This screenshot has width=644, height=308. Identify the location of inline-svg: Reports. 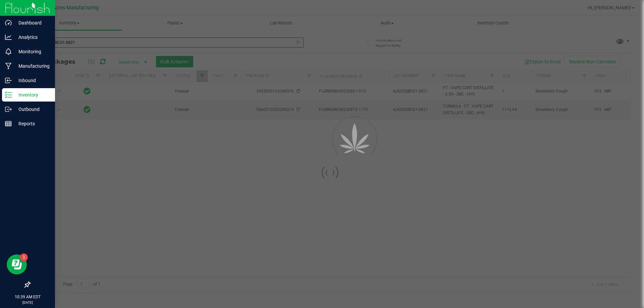
(8, 124).